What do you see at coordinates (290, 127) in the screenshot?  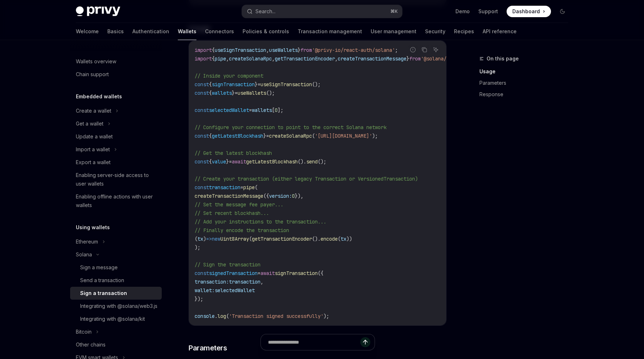 I see `span: // Configure your connection to point to the correct Solana network` at bounding box center [290, 127].